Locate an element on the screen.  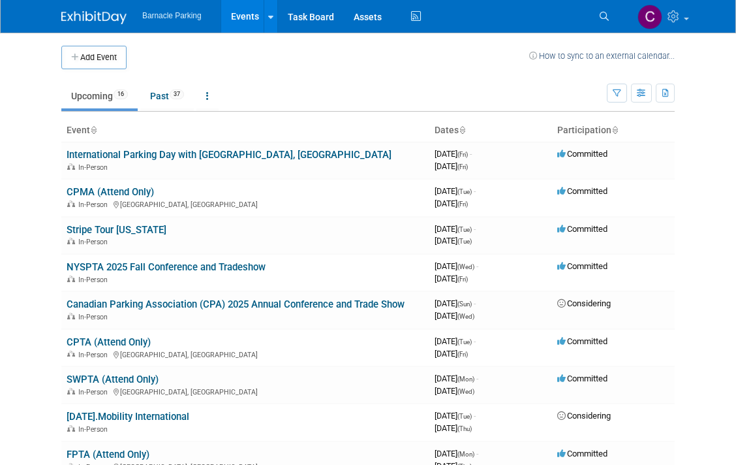
a: FPTA (Attend Only) is located at coordinates (108, 454).